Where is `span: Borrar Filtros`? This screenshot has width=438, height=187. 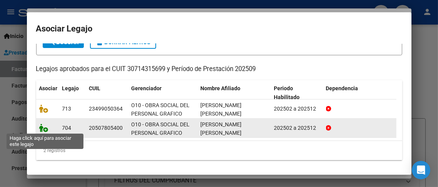 span: Borrar Filtros is located at coordinates (123, 42).